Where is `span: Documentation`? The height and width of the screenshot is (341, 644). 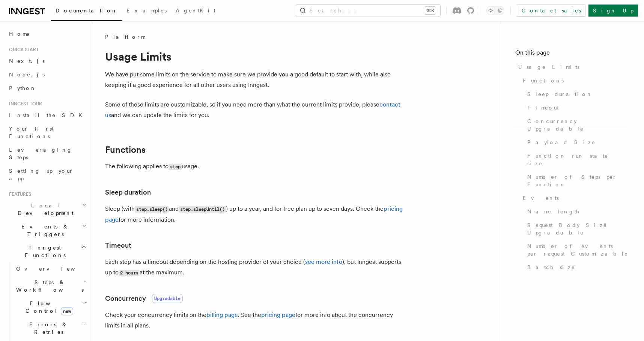 span: Documentation is located at coordinates (87, 10).